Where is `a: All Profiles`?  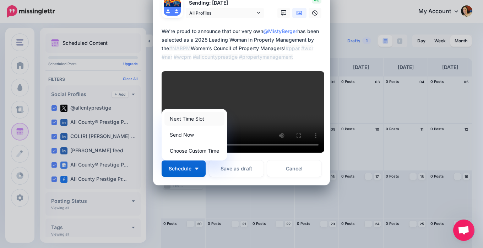 a: All Profiles is located at coordinates (225, 13).